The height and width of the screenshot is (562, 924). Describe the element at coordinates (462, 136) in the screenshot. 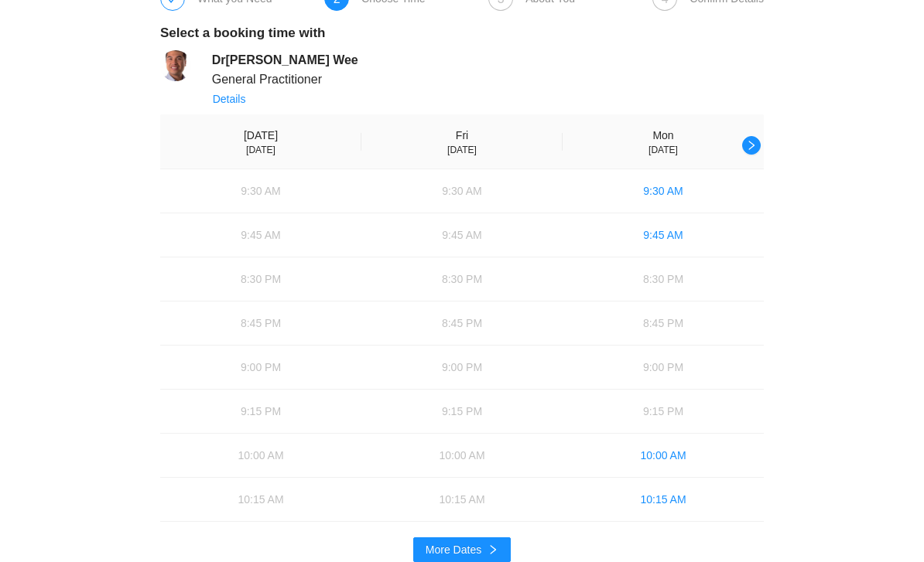

I see `div: Fri` at that location.